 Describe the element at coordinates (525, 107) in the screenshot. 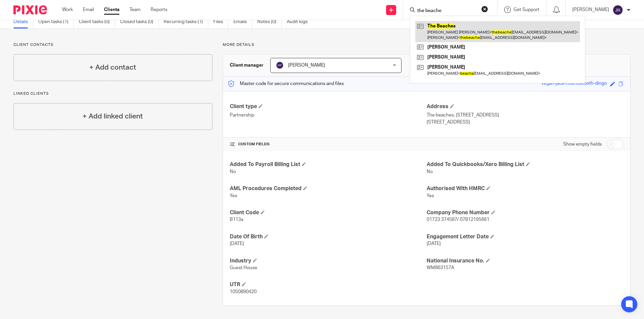

I see `h4: Address` at that location.